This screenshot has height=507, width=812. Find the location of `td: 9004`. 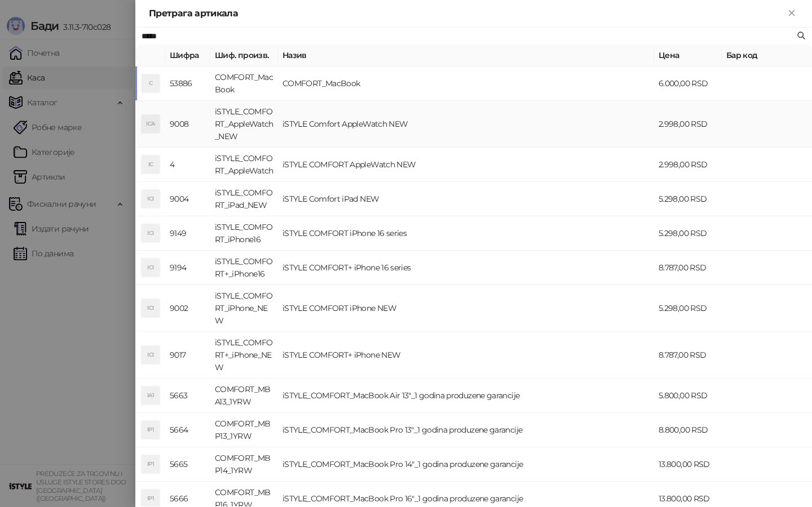

td: 9004 is located at coordinates (188, 199).